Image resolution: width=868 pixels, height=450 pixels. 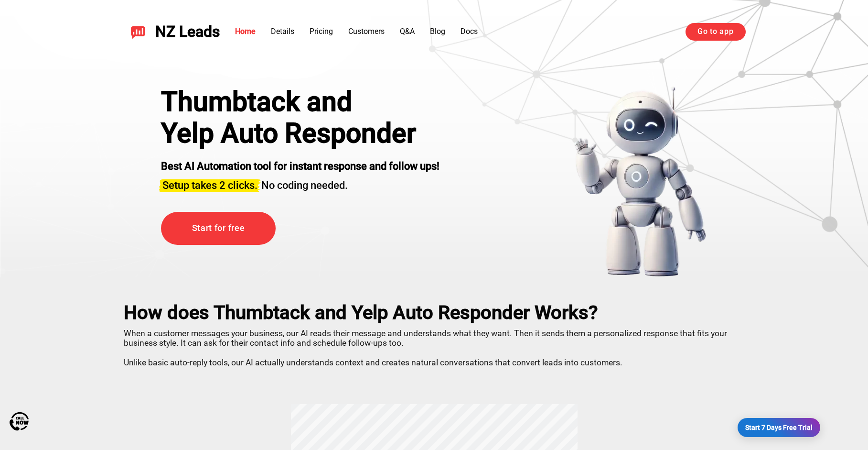 What do you see at coordinates (366, 31) in the screenshot?
I see `a: Customers` at bounding box center [366, 31].